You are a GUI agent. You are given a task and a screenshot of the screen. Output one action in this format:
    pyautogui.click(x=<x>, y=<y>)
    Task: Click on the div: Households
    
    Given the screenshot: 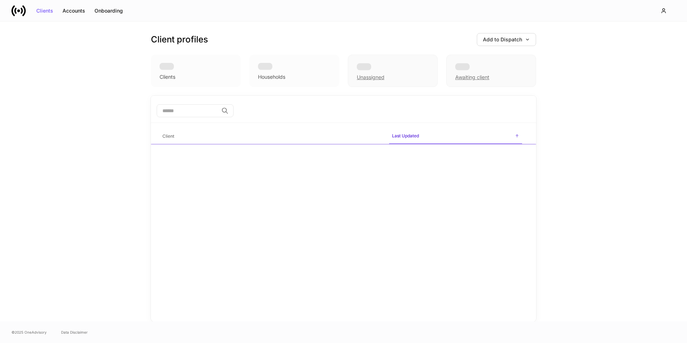 What is the action you would take?
    pyautogui.click(x=272, y=77)
    